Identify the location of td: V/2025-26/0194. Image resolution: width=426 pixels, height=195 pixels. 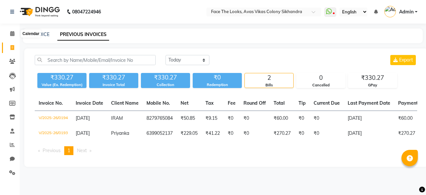
(53, 119).